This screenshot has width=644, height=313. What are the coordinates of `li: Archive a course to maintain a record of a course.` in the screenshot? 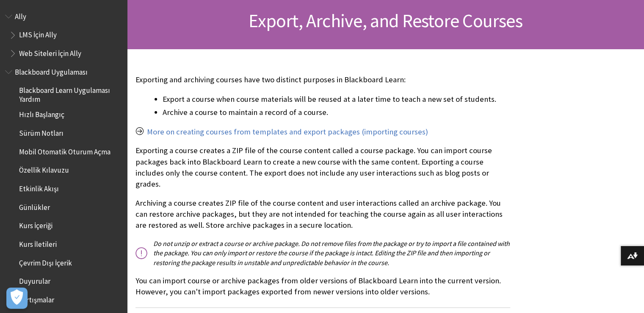 It's located at (336, 112).